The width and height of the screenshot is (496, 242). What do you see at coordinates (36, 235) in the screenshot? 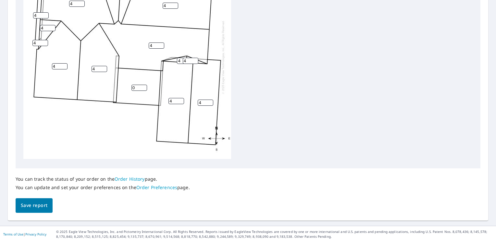
I see `a: Privacy Policy` at bounding box center [36, 235].